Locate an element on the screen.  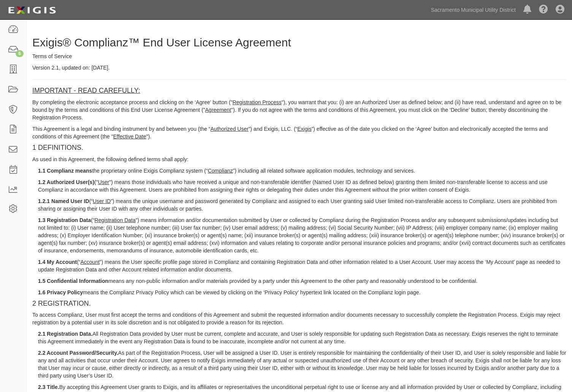
strong: 1.1 Complianz means is located at coordinates (65, 170).